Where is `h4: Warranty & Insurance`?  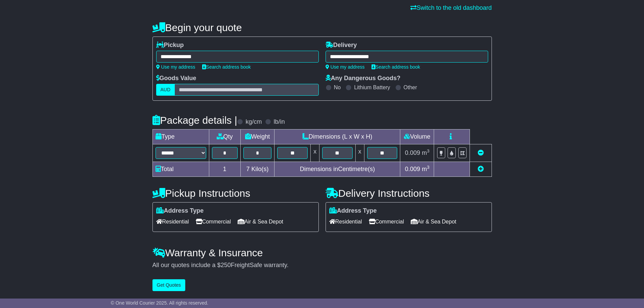 h4: Warranty & Insurance is located at coordinates (322, 252).